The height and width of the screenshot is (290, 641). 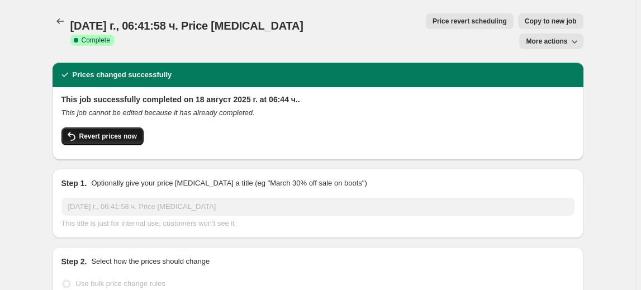 What do you see at coordinates (150, 262) in the screenshot?
I see `p: Select how the prices should change` at bounding box center [150, 262].